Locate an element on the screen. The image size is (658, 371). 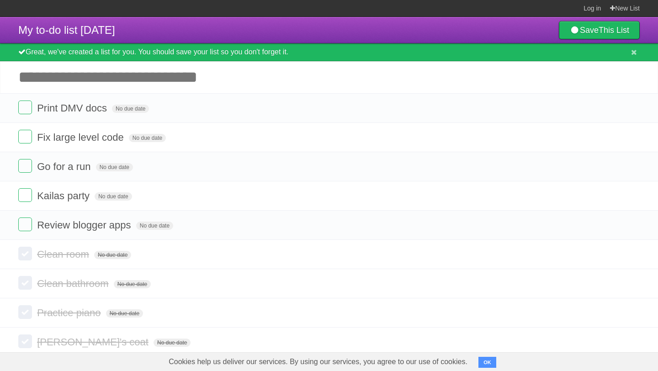
span: Cookies help us deliver our services. By using our services, you agree to our use of cookies. is located at coordinates (318, 362).